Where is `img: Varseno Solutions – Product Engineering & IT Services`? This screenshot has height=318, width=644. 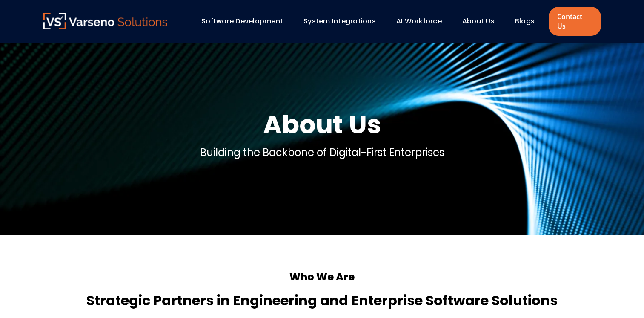 img: Varseno Solutions – Product Engineering & IT Services is located at coordinates (106, 21).